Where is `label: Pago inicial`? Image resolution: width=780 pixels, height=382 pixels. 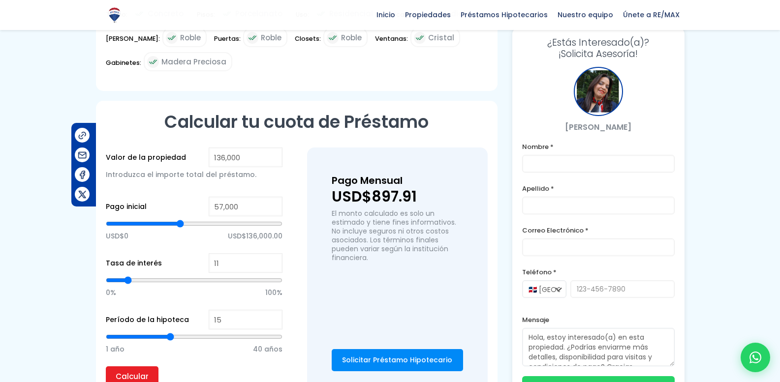
label: Pago inicial is located at coordinates (126, 207).